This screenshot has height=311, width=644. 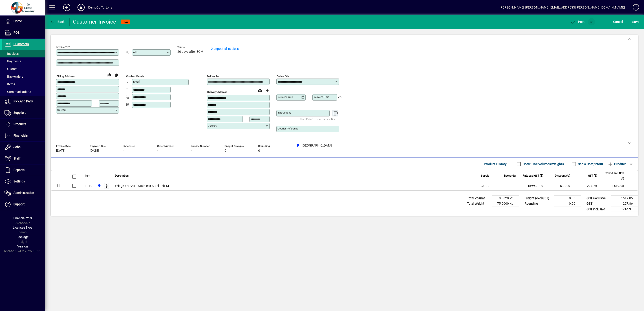 What do you see at coordinates (10, 84) in the screenshot?
I see `span: Items` at bounding box center [10, 84].